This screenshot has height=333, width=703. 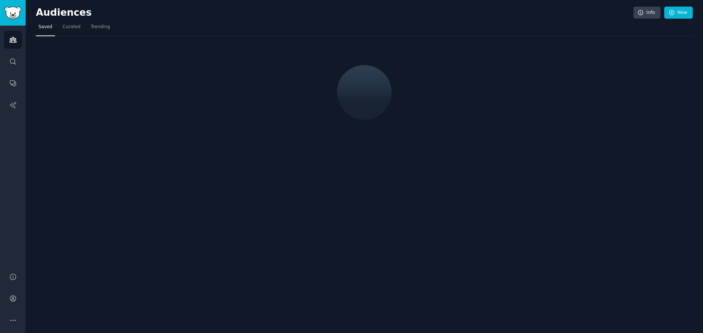 I want to click on span: Trending, so click(x=100, y=27).